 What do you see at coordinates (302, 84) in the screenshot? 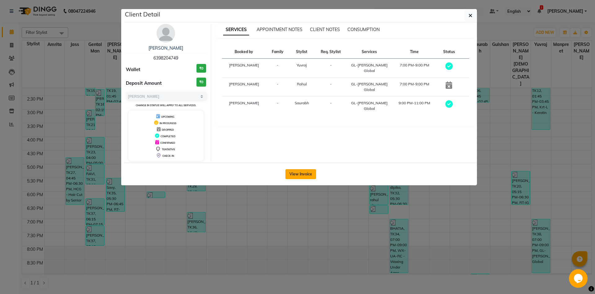
I see `span: Rahul` at bounding box center [302, 84].